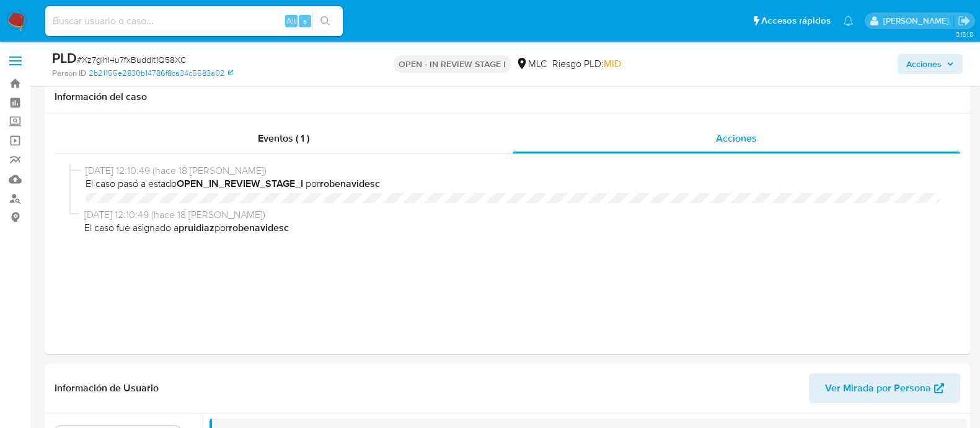  I want to click on a: Salir, so click(964, 20).